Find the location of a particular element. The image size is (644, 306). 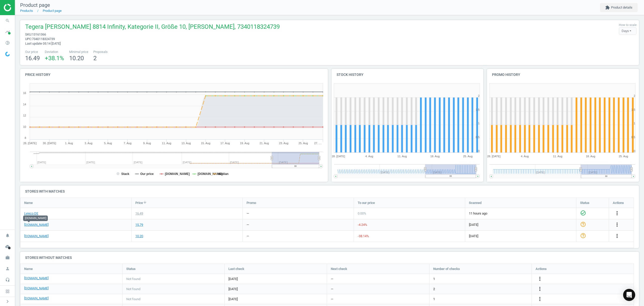

span: Name is located at coordinates (28, 269).